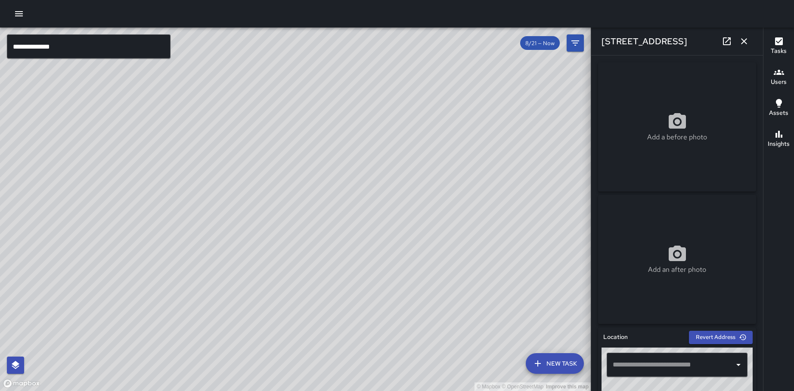 The width and height of the screenshot is (794, 391). What do you see at coordinates (778, 51) in the screenshot?
I see `h6: Tasks` at bounding box center [778, 51].